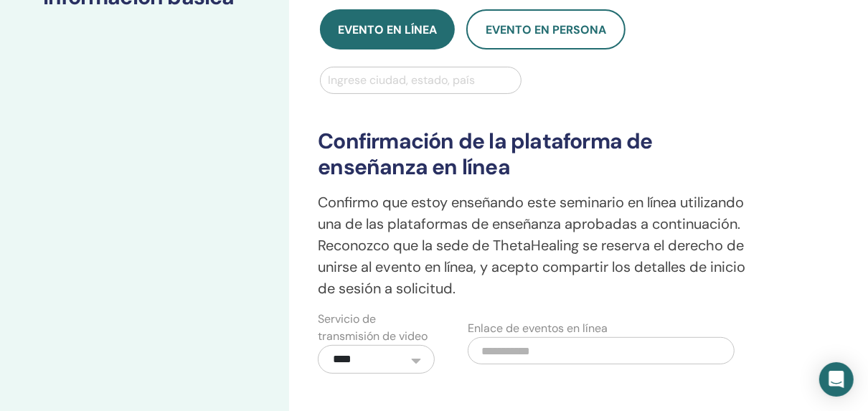 The width and height of the screenshot is (868, 411). Describe the element at coordinates (836, 380) in the screenshot. I see `div: Abra Intercom Messenger` at that location.